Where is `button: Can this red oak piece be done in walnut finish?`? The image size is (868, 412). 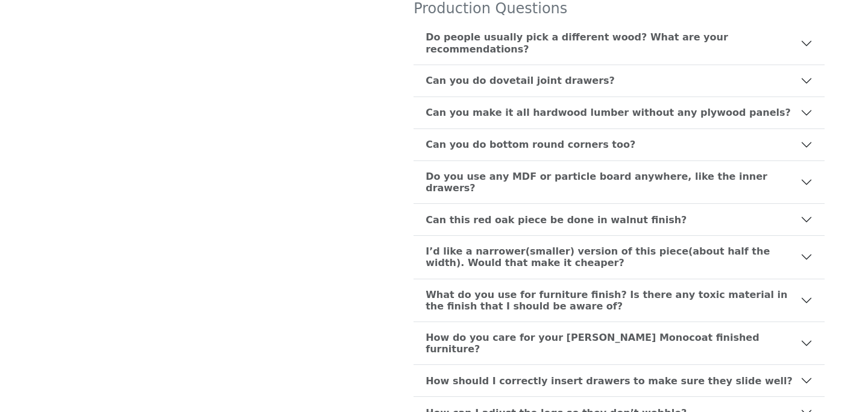
button: Can this red oak piece be done in walnut finish? is located at coordinates (619, 220).